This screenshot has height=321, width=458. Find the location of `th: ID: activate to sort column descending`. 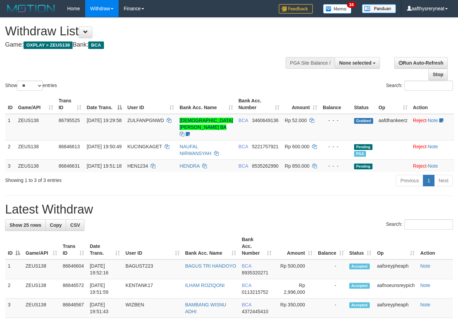

th: ID: activate to sort column descending is located at coordinates (14, 246).